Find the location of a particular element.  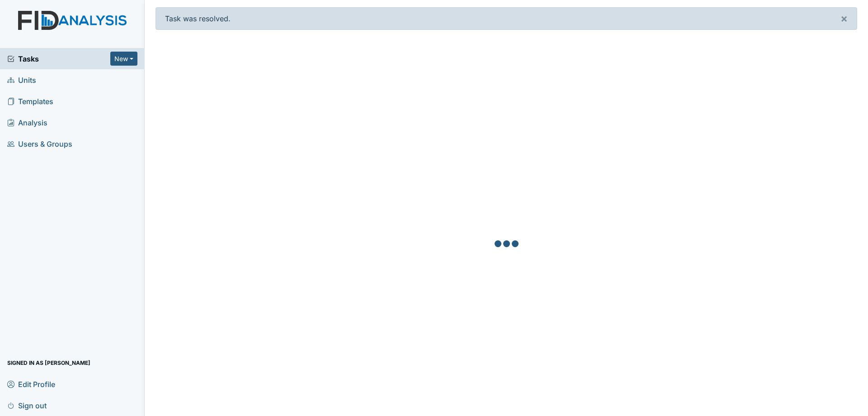

span: Sign out is located at coordinates (27, 405).